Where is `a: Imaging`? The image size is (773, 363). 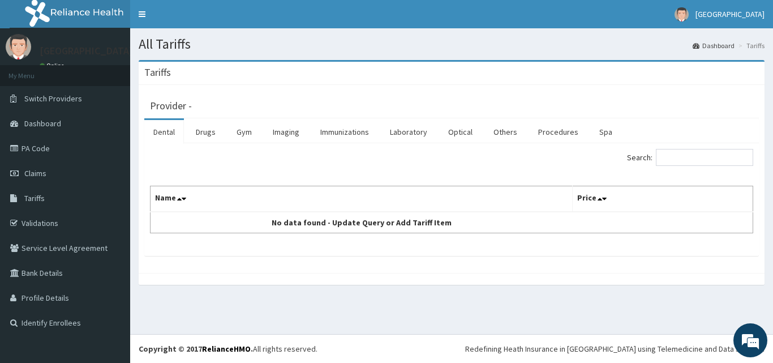 a: Imaging is located at coordinates (286, 132).